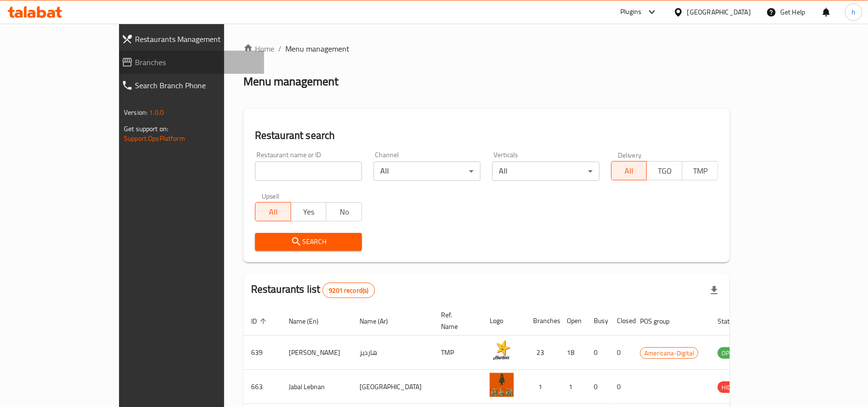 This screenshot has height=407, width=868. Describe the element at coordinates (310, 321) in the screenshot. I see `span: Name (En)` at that location.